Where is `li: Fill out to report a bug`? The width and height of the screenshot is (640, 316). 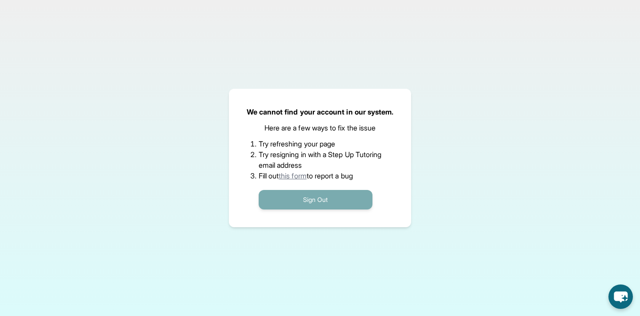
li: Fill out to report a bug is located at coordinates (320, 176).